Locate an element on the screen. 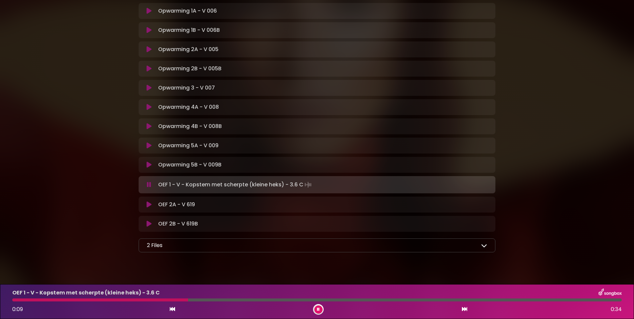 This screenshot has width=634, height=319. img: waveform4.gif is located at coordinates (308, 185).